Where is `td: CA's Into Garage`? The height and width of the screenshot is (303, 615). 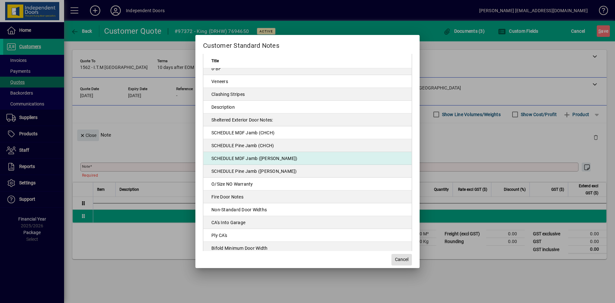 td: CA's Into Garage is located at coordinates (308, 222).